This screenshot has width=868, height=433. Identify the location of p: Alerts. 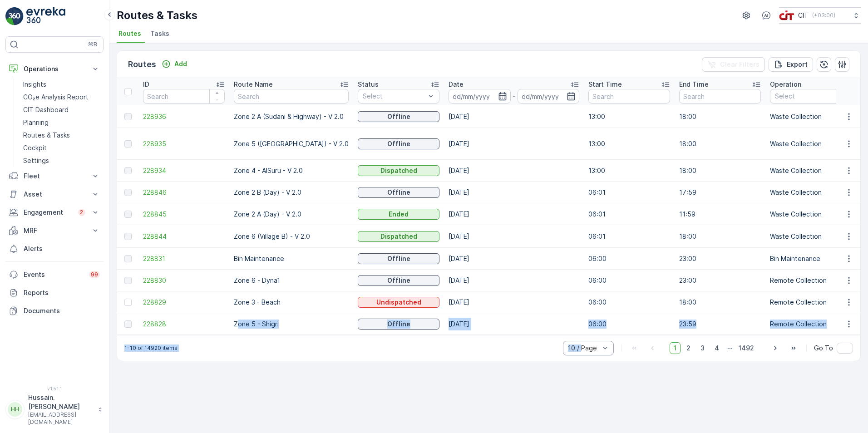
(62, 249).